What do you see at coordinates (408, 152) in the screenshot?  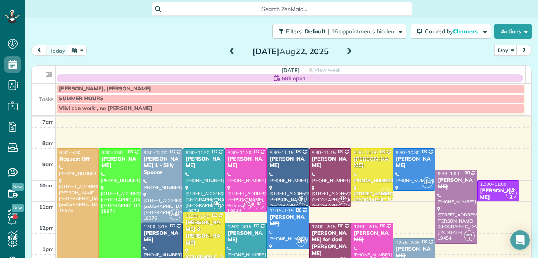 I see `span: 8:30 - 10:30` at bounding box center [408, 152].